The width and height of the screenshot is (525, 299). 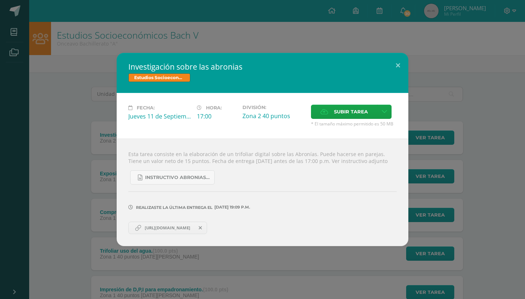 What do you see at coordinates (216, 116) in the screenshot?
I see `div: 17:00` at bounding box center [216, 116].